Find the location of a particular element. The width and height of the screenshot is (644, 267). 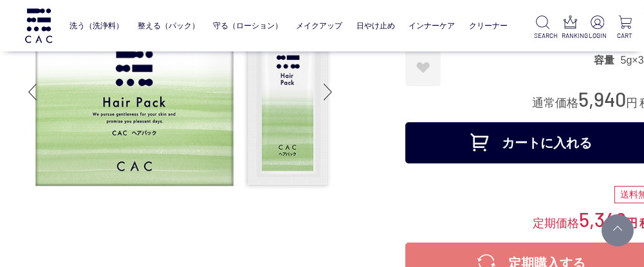

a: インナーケア is located at coordinates (432, 25).